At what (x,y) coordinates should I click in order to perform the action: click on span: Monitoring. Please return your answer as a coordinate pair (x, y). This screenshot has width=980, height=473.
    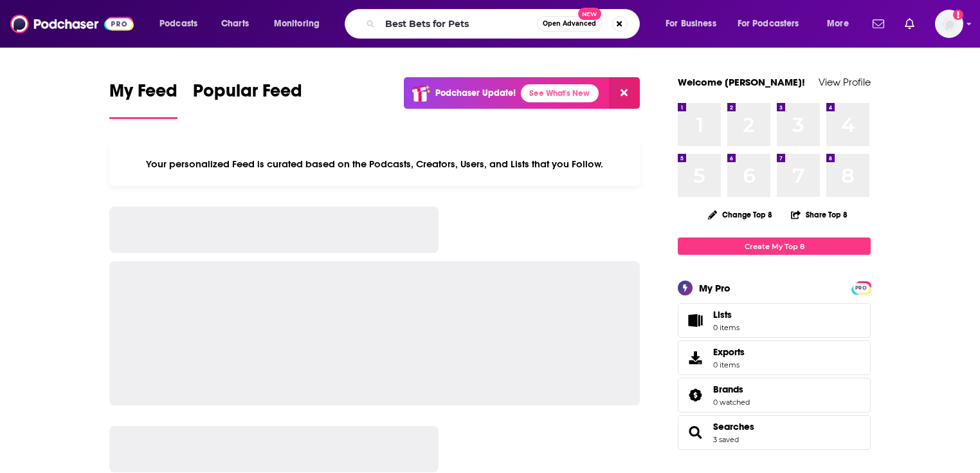
    Looking at the image, I should click on (297, 24).